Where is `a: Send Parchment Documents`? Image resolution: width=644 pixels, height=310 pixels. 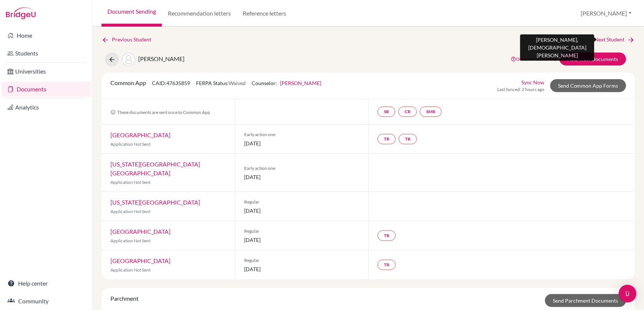 a: Send Parchment Documents is located at coordinates (586, 301).